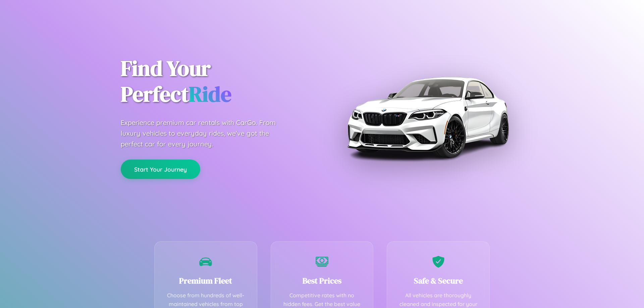 Image resolution: width=644 pixels, height=308 pixels. What do you see at coordinates (205, 134) in the screenshot?
I see `p: Experience premium car rentals with CarGo. From luxury vehicles to everyday rides, we've got the ...` at bounding box center [205, 134].